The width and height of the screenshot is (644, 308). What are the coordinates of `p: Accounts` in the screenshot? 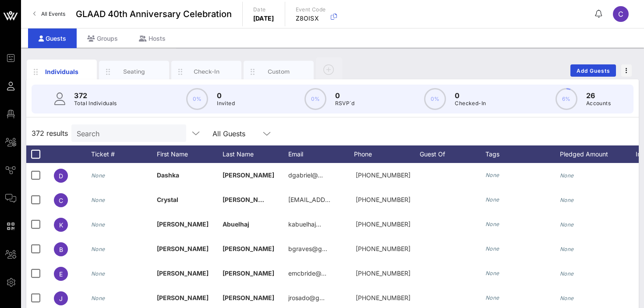 It's located at (598, 104).